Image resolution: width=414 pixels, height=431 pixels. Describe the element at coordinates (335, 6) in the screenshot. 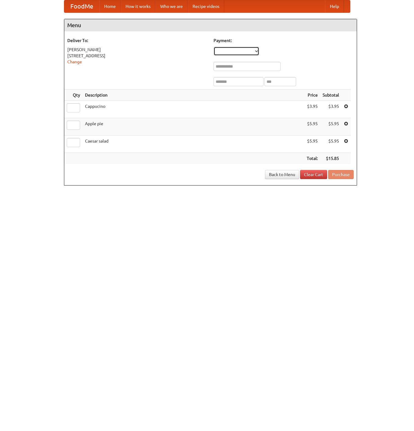

I see `a: Help` at that location.